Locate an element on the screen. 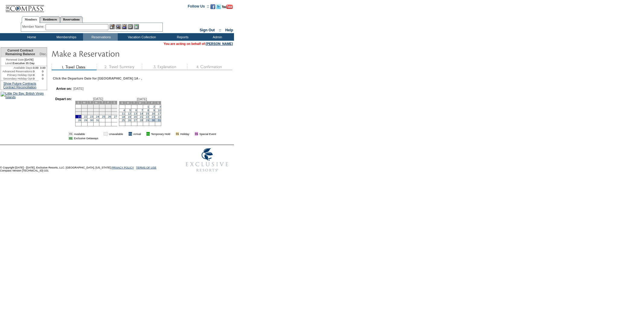 The height and width of the screenshot is (321, 644). a: 15 is located at coordinates (147, 114).